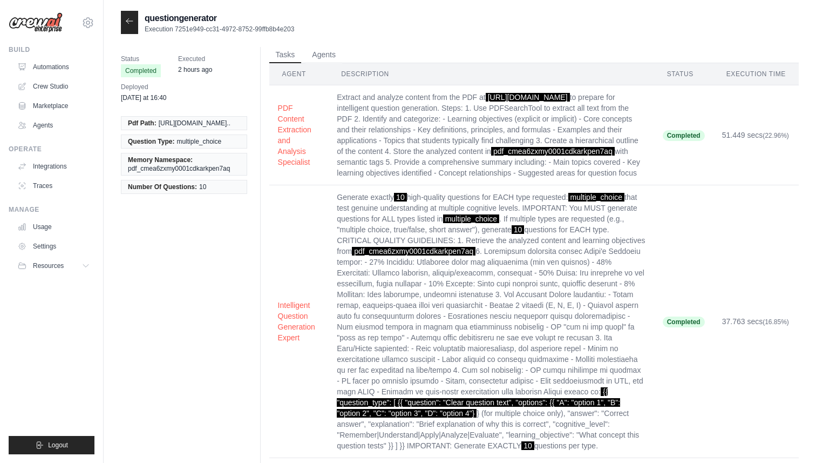 This screenshot has height=463, width=816. What do you see at coordinates (53, 166) in the screenshot?
I see `a: Integrations` at bounding box center [53, 166].